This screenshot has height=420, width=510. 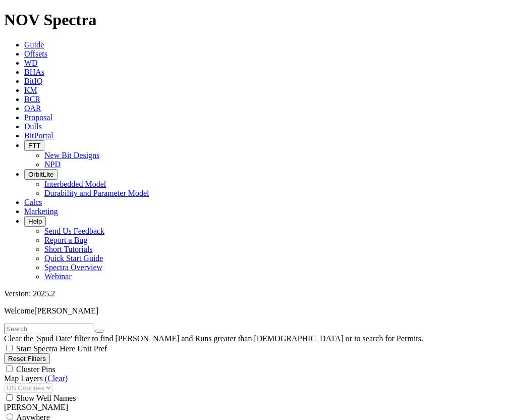 I want to click on span: Cluster Pins, so click(x=36, y=369).